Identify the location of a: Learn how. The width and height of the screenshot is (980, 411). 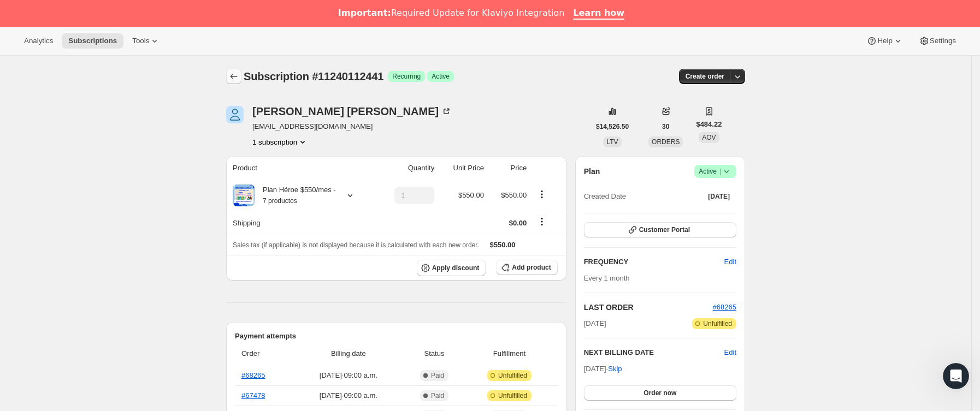
(599, 13).